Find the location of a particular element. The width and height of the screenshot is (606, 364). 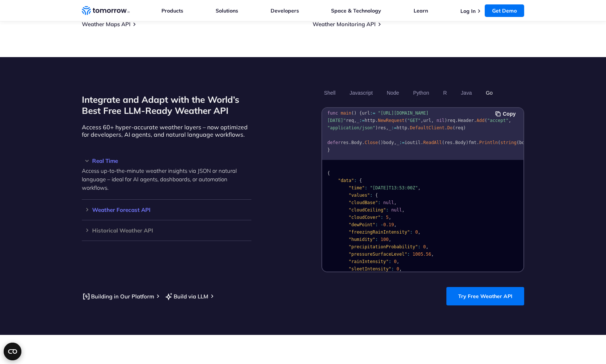

h3: Weather Forecast API is located at coordinates (167, 210).